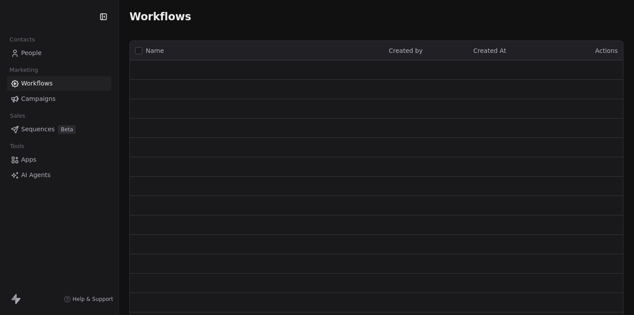 Image resolution: width=634 pixels, height=315 pixels. I want to click on a: Workflows, so click(59, 83).